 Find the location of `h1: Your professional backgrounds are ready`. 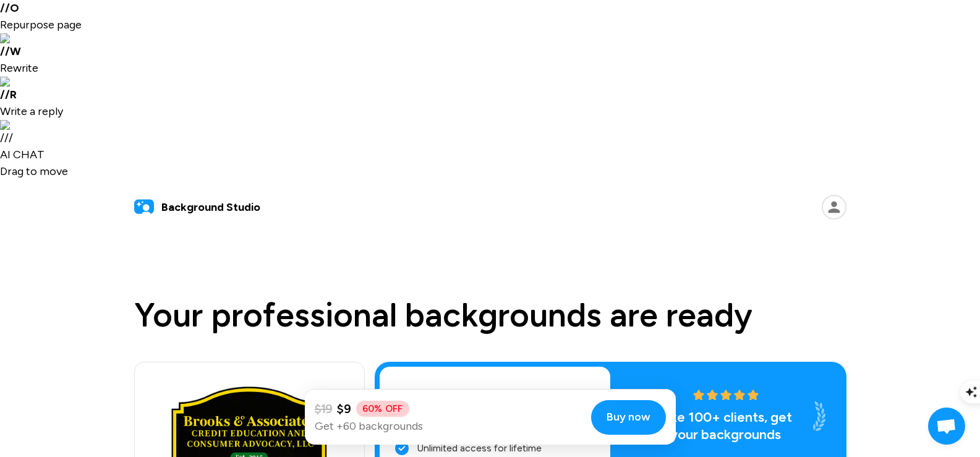

h1: Your professional backgrounds are ready is located at coordinates (443, 315).